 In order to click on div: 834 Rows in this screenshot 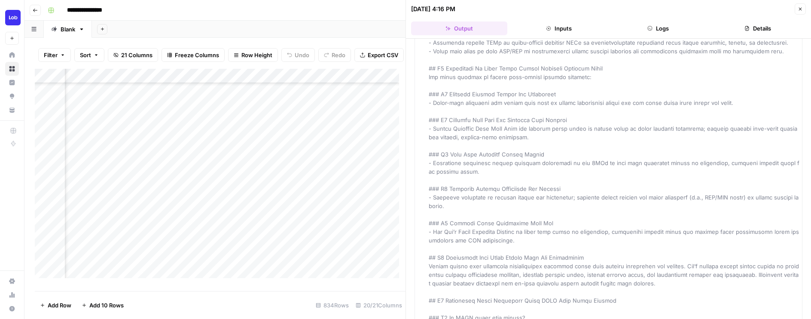, I will do `click(332, 305)`.